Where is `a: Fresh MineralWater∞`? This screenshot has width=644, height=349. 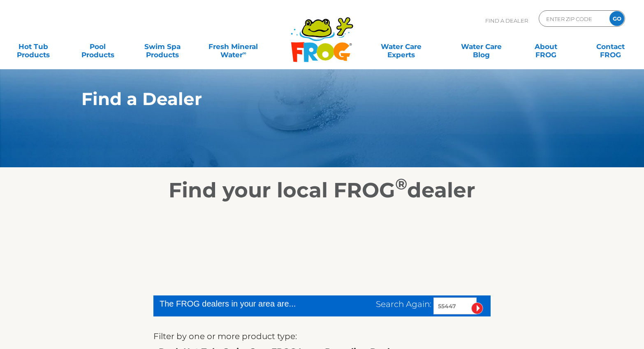 a: Fresh MineralWater∞ is located at coordinates (233, 47).